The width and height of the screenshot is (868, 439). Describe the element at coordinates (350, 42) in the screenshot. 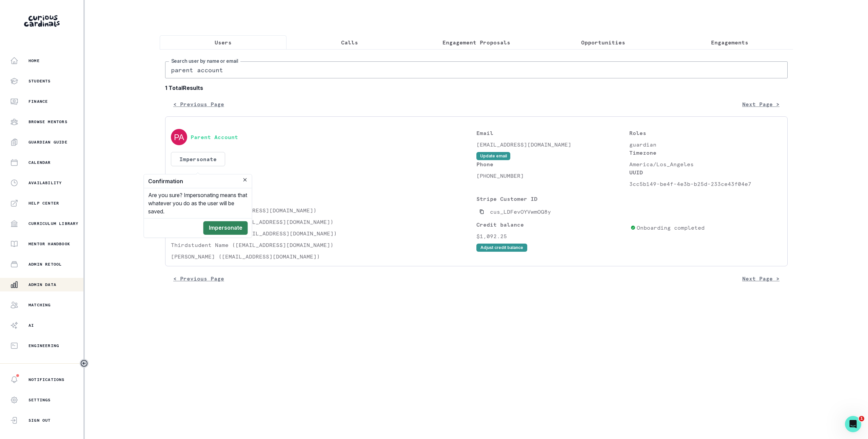

I see `p: Calls` at that location.